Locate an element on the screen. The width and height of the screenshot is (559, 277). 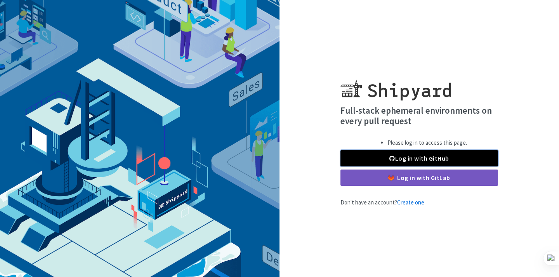
span: Don't have an account? is located at coordinates (382, 202).